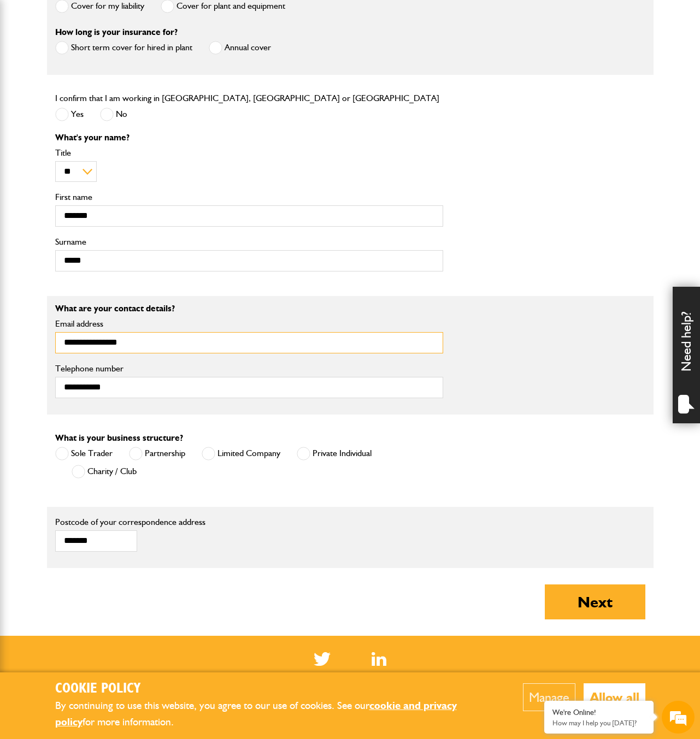 Image resolution: width=700 pixels, height=739 pixels. What do you see at coordinates (379, 659) in the screenshot?
I see `a: LinkedIn` at bounding box center [379, 659].